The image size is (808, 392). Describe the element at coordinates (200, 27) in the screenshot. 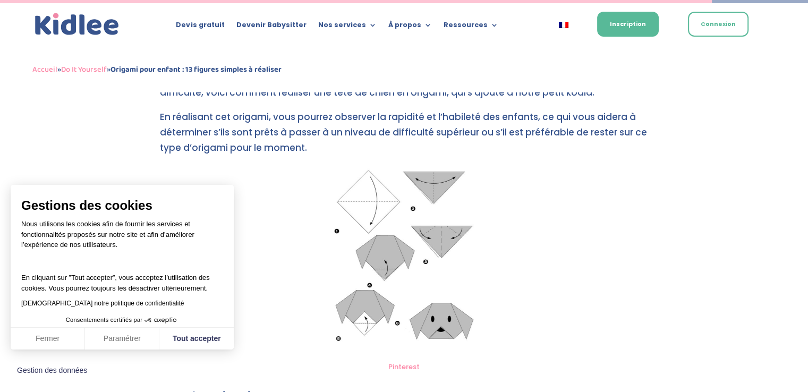

I see `a: Devis gratuit` at that location.